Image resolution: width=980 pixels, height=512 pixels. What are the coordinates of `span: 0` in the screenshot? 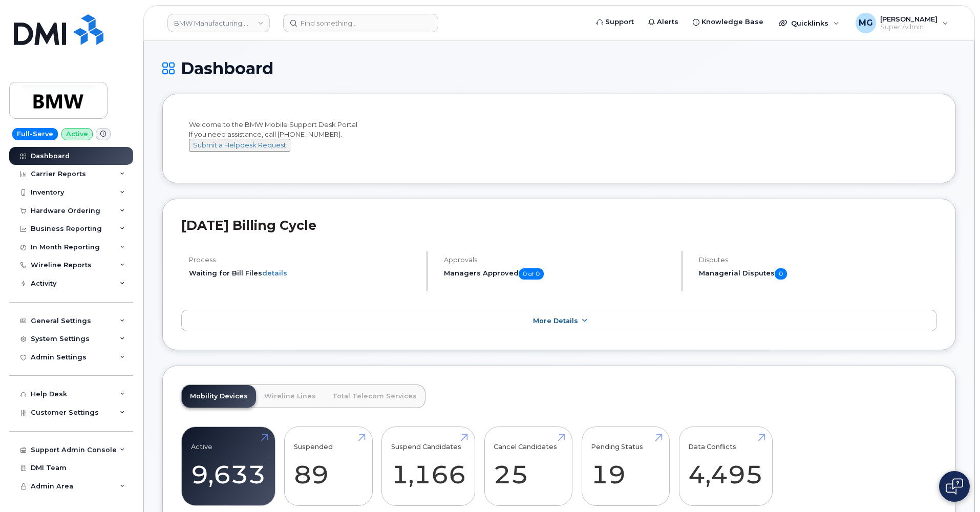 It's located at (781, 274).